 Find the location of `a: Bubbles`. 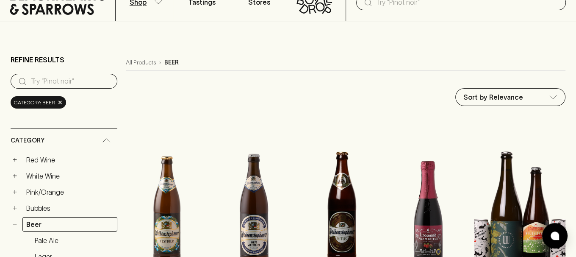

a: Bubbles is located at coordinates (70, 208).